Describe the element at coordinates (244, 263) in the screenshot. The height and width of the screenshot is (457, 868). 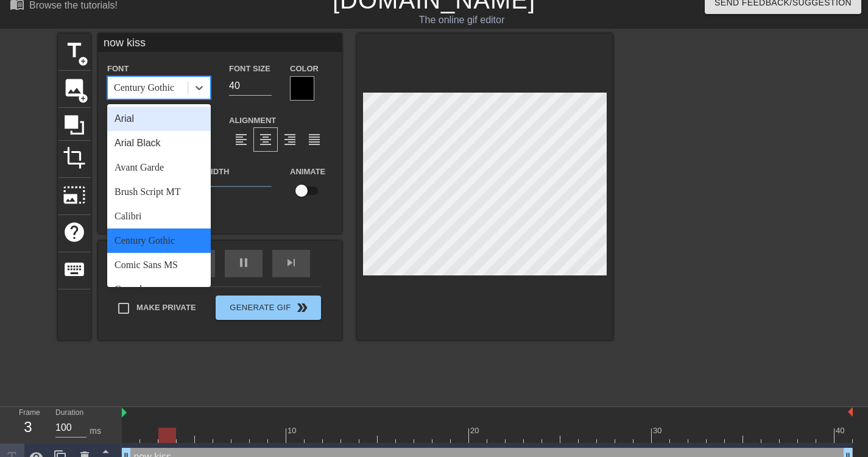
I see `span: pause` at that location.